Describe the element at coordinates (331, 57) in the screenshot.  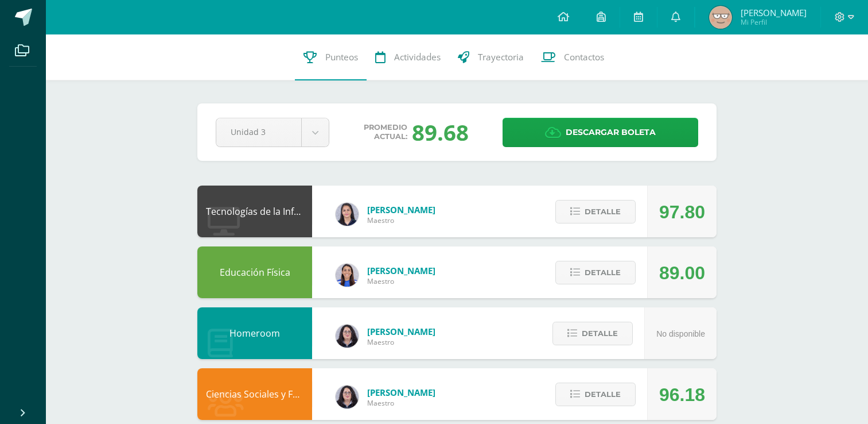
I see `a: Punteos` at that location.